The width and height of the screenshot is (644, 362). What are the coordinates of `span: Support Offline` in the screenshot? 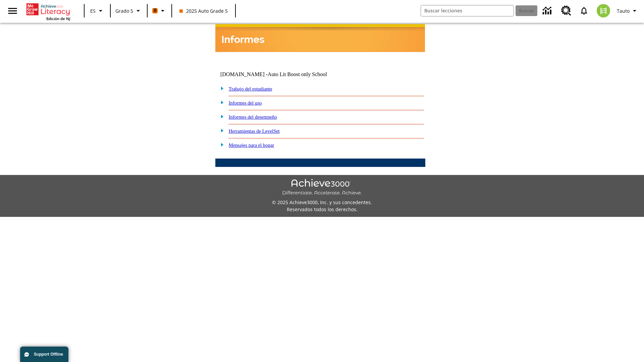 It's located at (48, 355).